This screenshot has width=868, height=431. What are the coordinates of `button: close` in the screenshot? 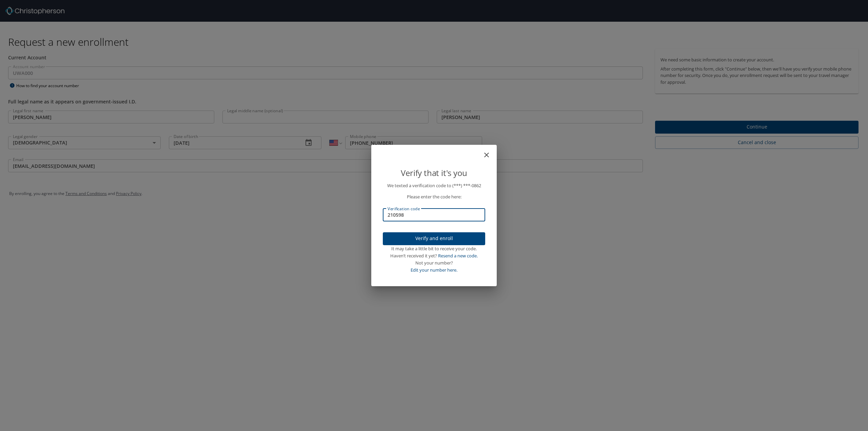 It's located at (490, 152).